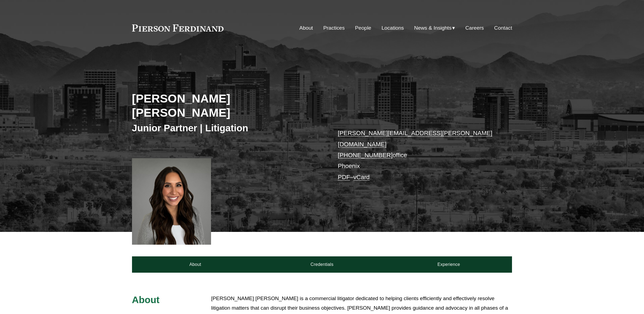 The image size is (644, 314). Describe the element at coordinates (475, 28) in the screenshot. I see `a: Careers` at that location.